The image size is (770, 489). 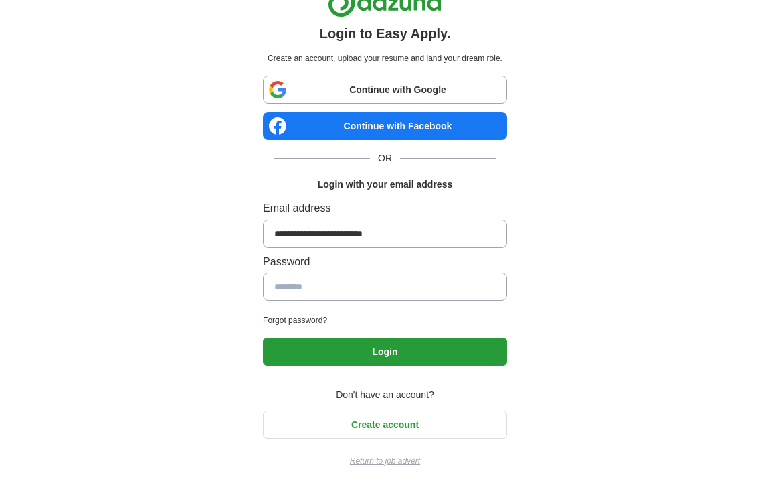 I want to click on h1: Login with your email address, so click(x=385, y=184).